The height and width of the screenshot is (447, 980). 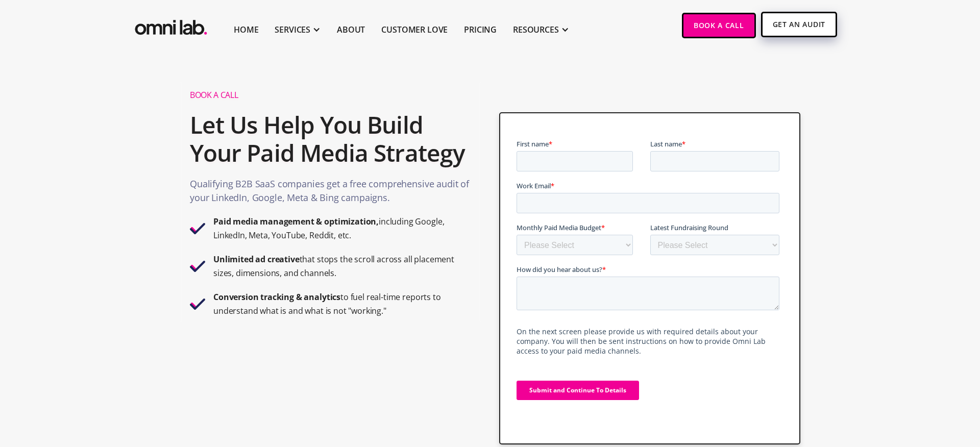 I want to click on h2: Let Us Help You Build Your Paid Media Strategy, so click(x=330, y=139).